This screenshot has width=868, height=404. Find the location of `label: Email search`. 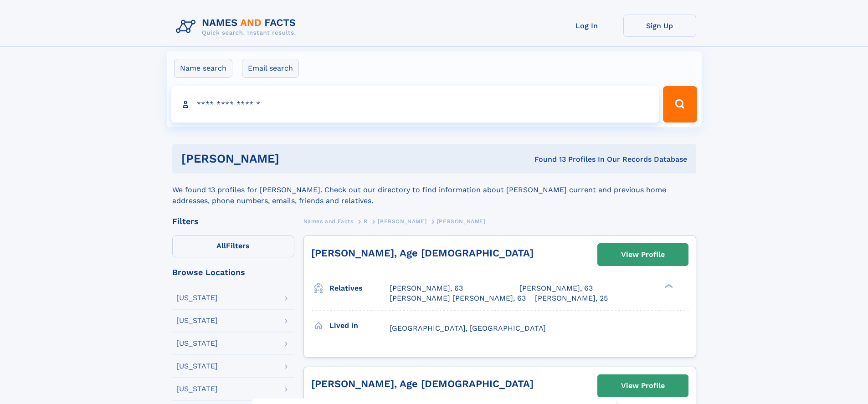

label: Email search is located at coordinates (270, 68).